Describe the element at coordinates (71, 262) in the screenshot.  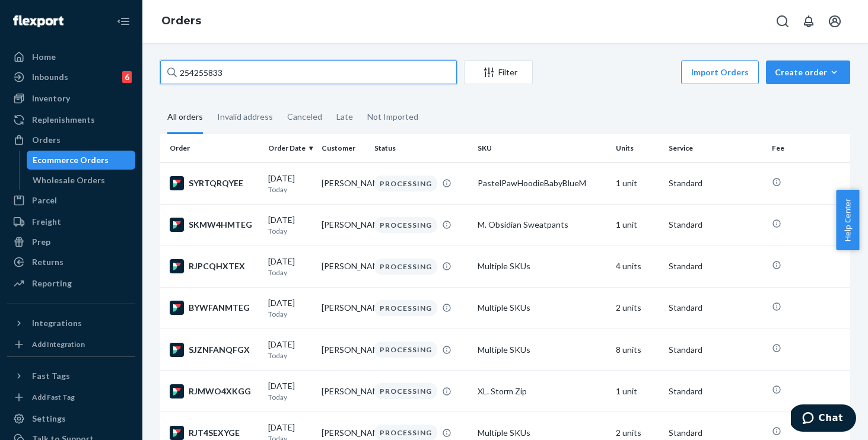
I see `a: Returns` at that location.